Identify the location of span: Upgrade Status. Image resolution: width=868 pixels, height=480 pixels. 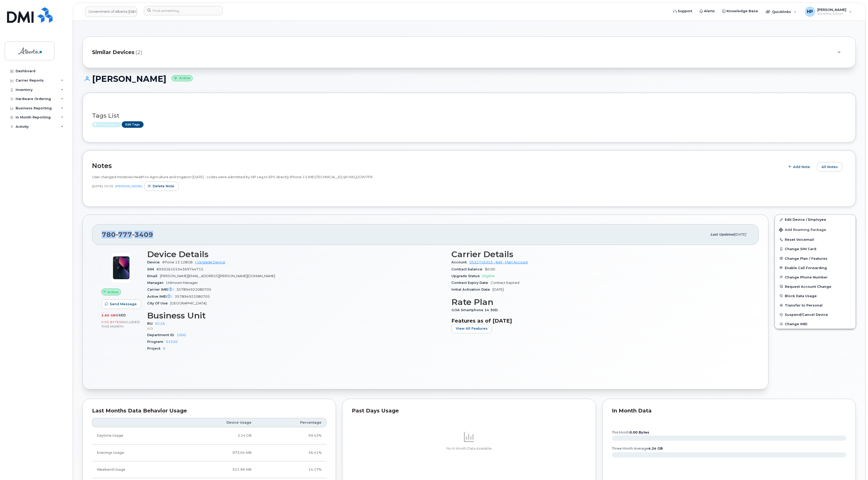
(467, 276).